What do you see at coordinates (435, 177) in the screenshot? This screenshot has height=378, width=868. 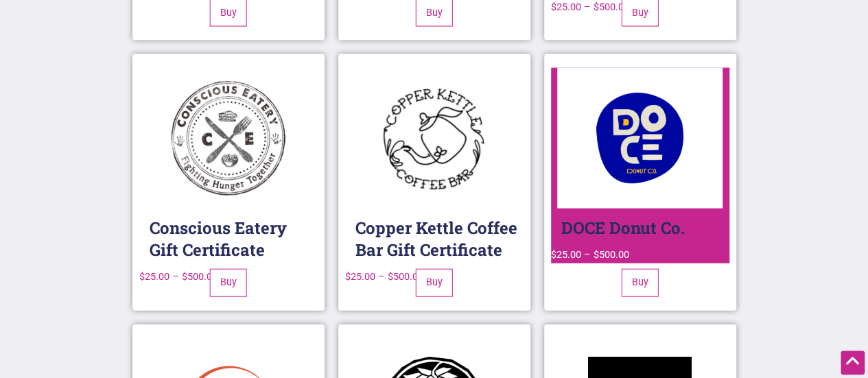 I see `a: Copper Kettle Coffee Bar Gift Certificate` at bounding box center [435, 177].